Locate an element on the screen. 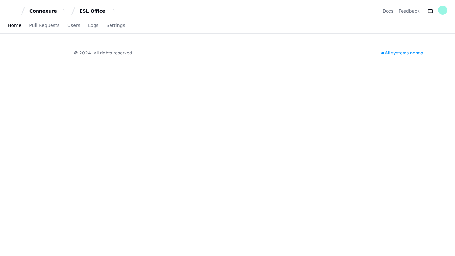 The image size is (455, 256). a: Docs is located at coordinates (387, 11).